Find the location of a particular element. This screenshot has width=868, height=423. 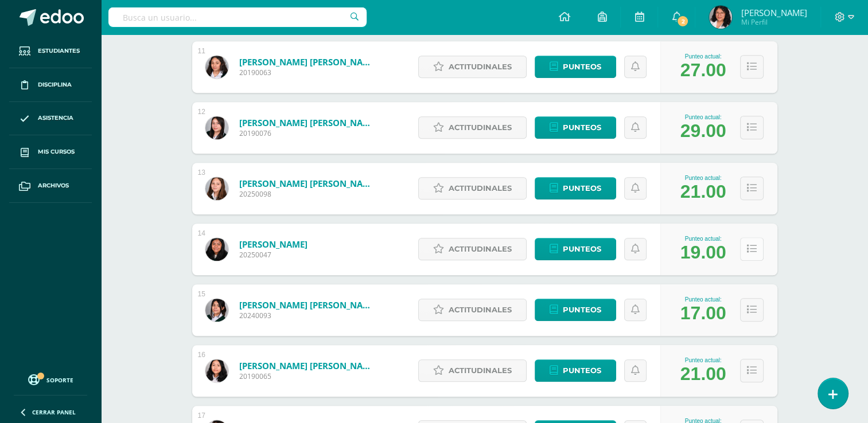

span: 20190076 is located at coordinates (308, 133).